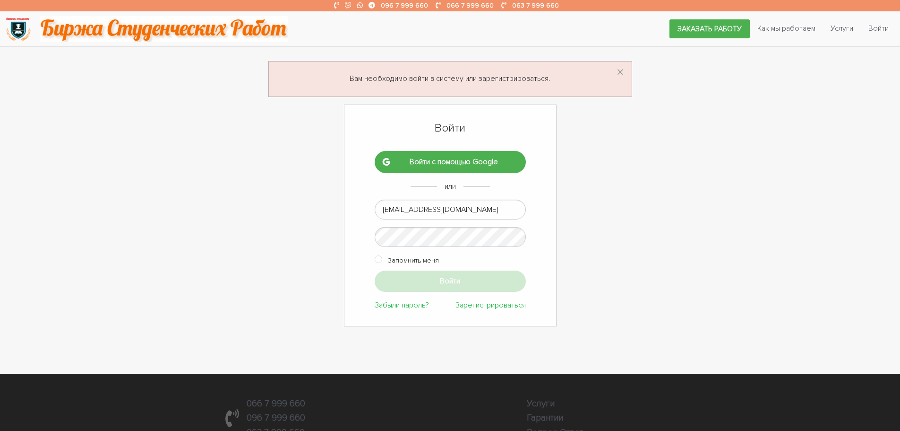 This screenshot has height=431, width=900. What do you see at coordinates (545, 417) in the screenshot?
I see `a: Гарантии` at bounding box center [545, 417].